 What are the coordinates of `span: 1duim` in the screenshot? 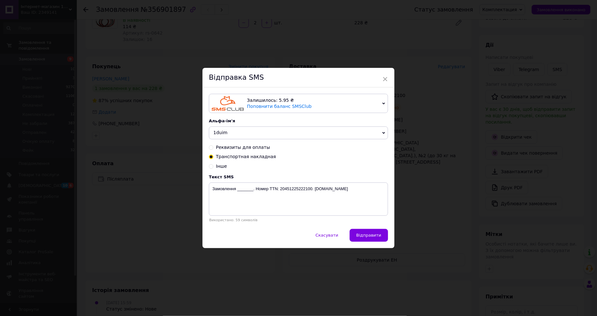 It's located at (220, 132).